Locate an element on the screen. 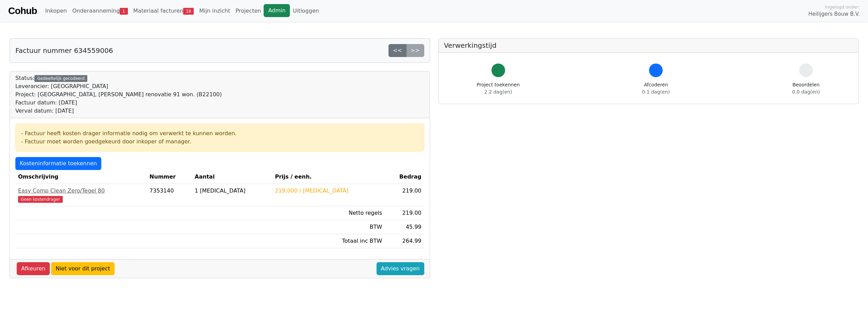  a: Projecten is located at coordinates (248, 11).